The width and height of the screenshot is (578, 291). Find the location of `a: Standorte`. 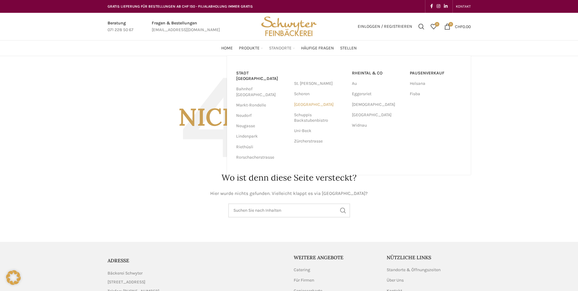

a: Standorte is located at coordinates (282, 48).